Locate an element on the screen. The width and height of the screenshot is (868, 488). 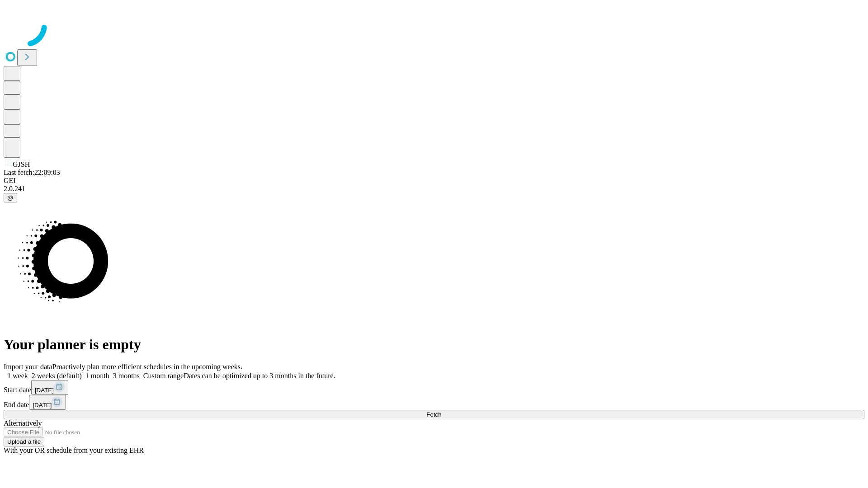
button: Fetch is located at coordinates (434, 415).